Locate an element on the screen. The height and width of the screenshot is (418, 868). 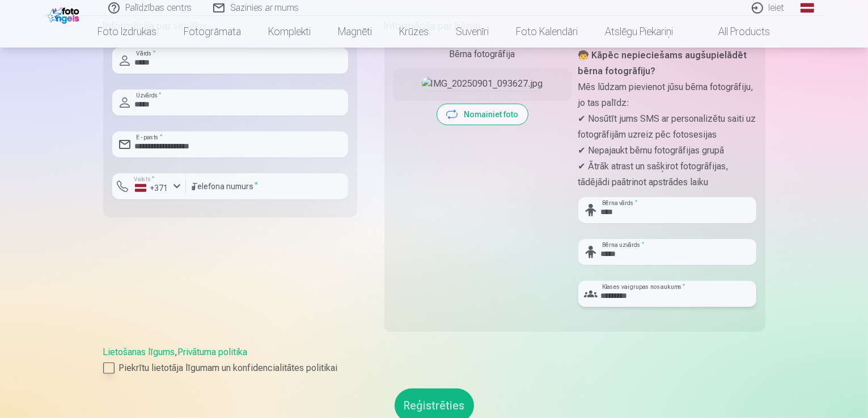
a: Privātuma politika is located at coordinates (213, 352).